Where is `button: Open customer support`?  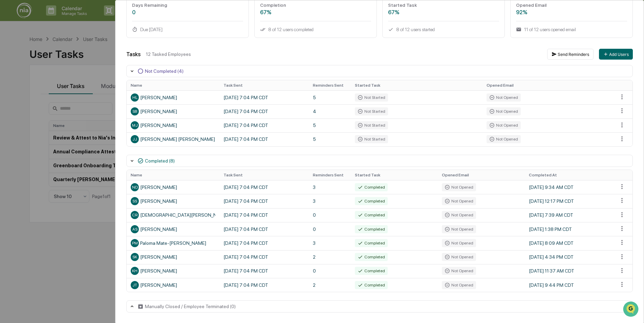
button: Open customer support is located at coordinates (8, 8).